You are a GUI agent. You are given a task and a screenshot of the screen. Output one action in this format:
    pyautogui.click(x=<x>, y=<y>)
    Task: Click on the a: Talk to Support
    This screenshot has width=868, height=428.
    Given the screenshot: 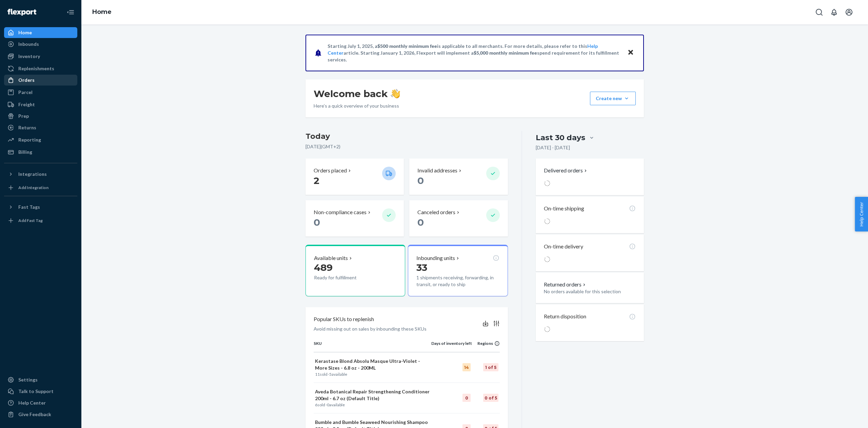 What is the action you would take?
    pyautogui.click(x=41, y=391)
    